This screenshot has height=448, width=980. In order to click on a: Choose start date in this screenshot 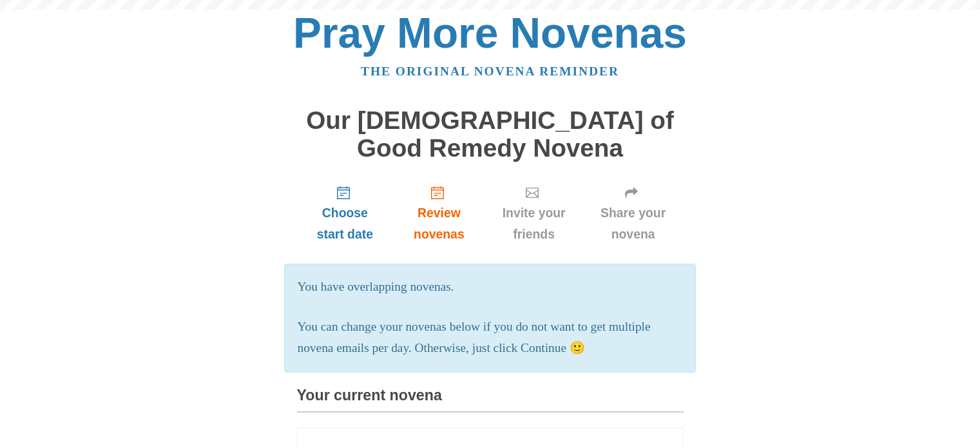, I will do `click(345, 212)`.